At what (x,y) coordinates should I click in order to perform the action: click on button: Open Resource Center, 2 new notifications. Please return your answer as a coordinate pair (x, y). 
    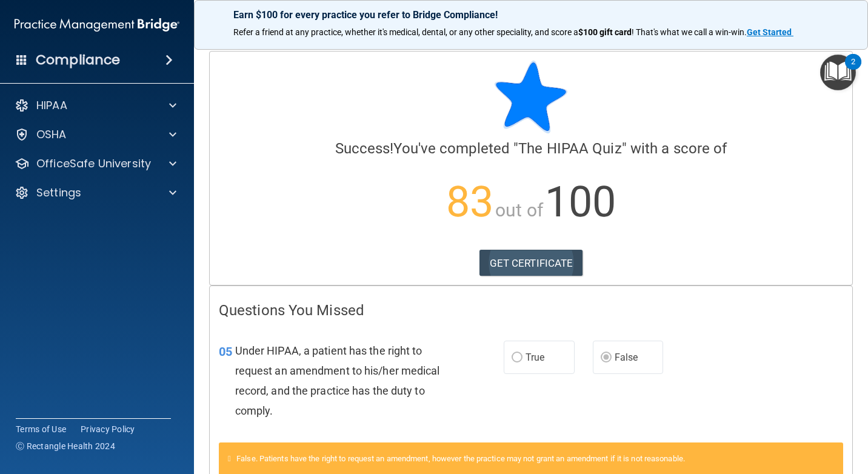
    Looking at the image, I should click on (838, 72).